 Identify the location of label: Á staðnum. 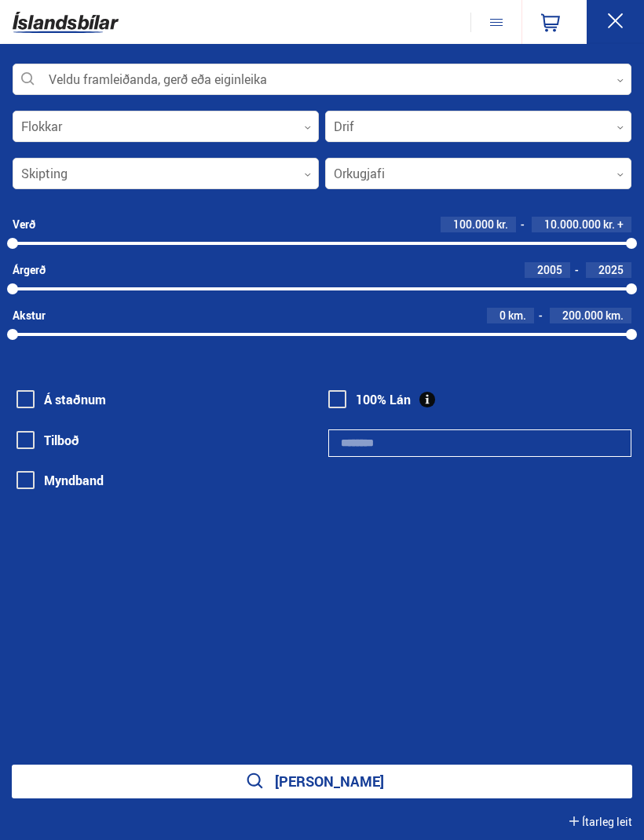
(61, 400).